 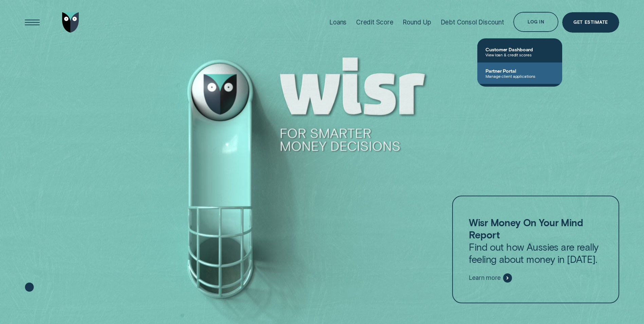 What do you see at coordinates (520, 49) in the screenshot?
I see `span: Customer Dashboard` at bounding box center [520, 49].